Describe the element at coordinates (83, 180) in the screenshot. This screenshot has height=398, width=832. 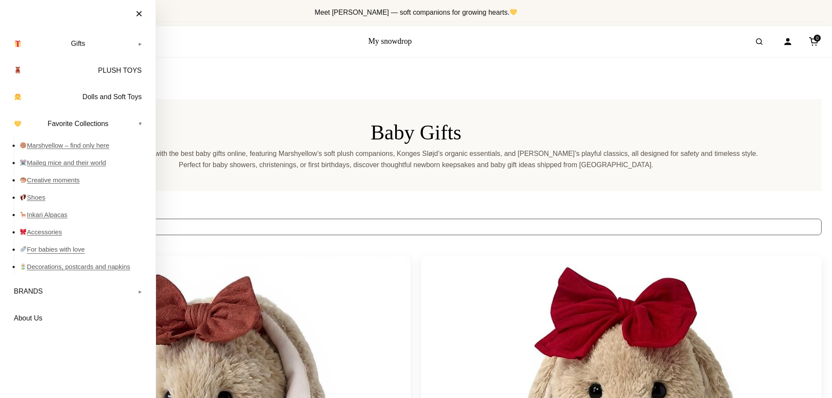
I see `a: Creative moments` at that location.